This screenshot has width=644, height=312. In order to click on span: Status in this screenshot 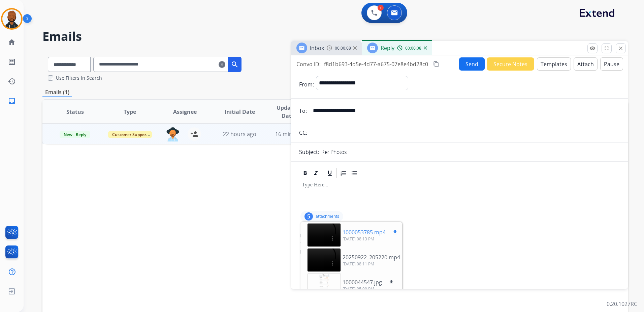, I will do `click(75, 111)`.